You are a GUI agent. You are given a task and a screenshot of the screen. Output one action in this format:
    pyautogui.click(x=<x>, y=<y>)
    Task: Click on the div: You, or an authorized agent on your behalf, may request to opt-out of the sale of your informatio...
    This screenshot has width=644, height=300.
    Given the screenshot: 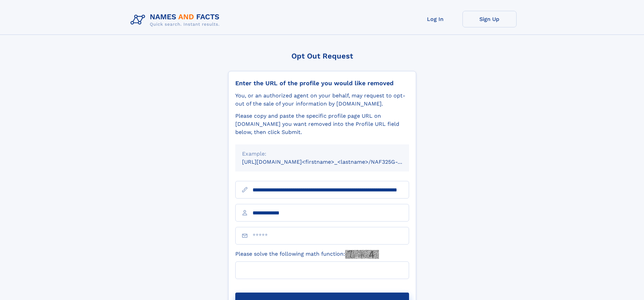 What is the action you would take?
    pyautogui.click(x=322, y=100)
    